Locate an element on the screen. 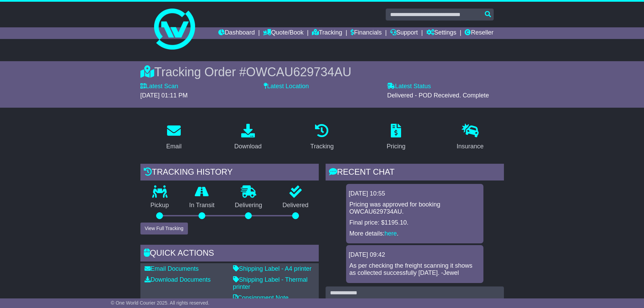  div: Download is located at coordinates (248, 146).